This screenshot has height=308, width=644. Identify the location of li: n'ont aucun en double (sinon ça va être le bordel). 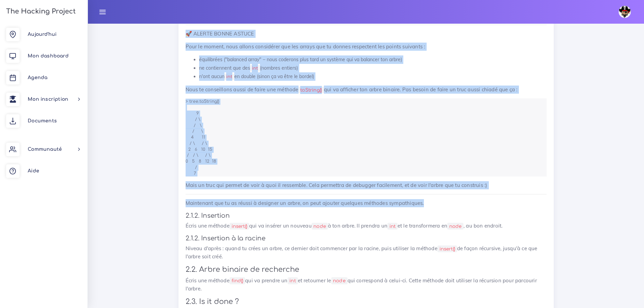
(373, 77).